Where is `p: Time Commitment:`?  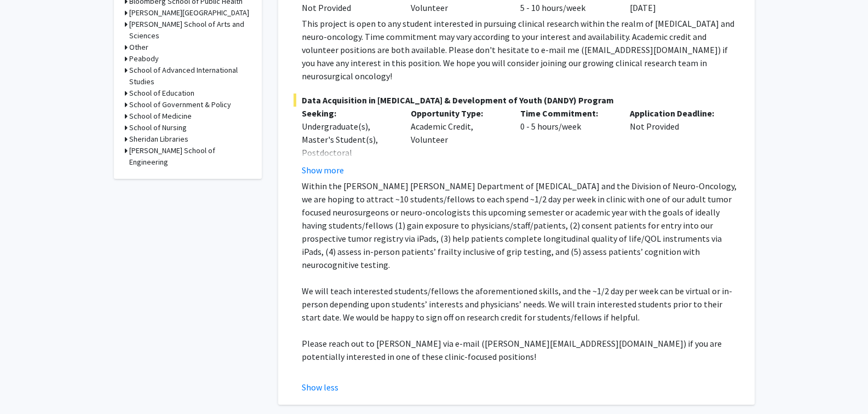 p: Time Commitment: is located at coordinates (567, 113).